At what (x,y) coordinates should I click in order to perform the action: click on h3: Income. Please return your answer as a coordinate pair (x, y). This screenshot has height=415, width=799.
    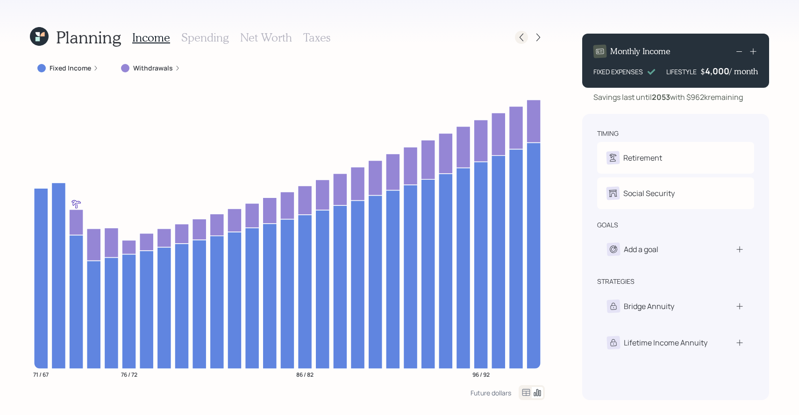
    Looking at the image, I should click on (151, 37).